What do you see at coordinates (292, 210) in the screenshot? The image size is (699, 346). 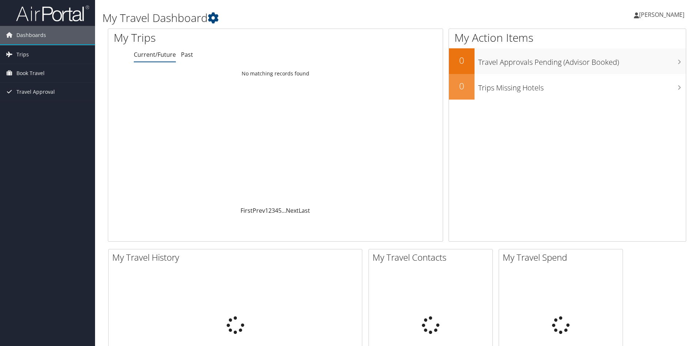 I see `a: Next` at bounding box center [292, 210].